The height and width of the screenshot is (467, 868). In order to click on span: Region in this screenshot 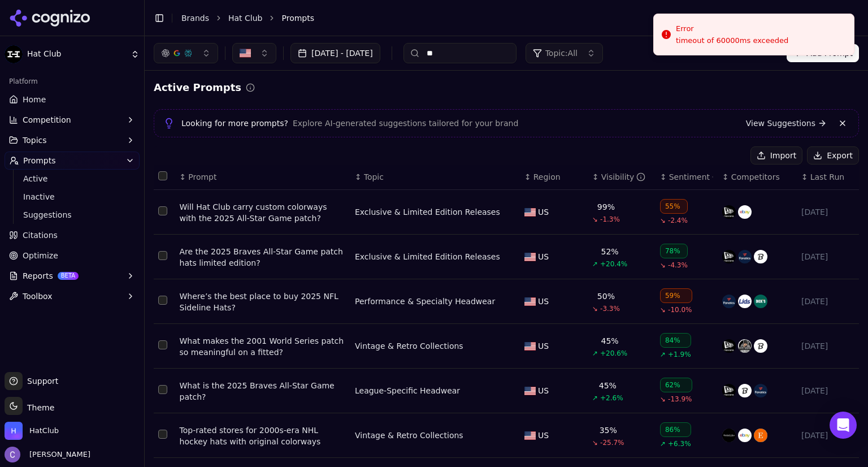, I will do `click(547, 177)`.